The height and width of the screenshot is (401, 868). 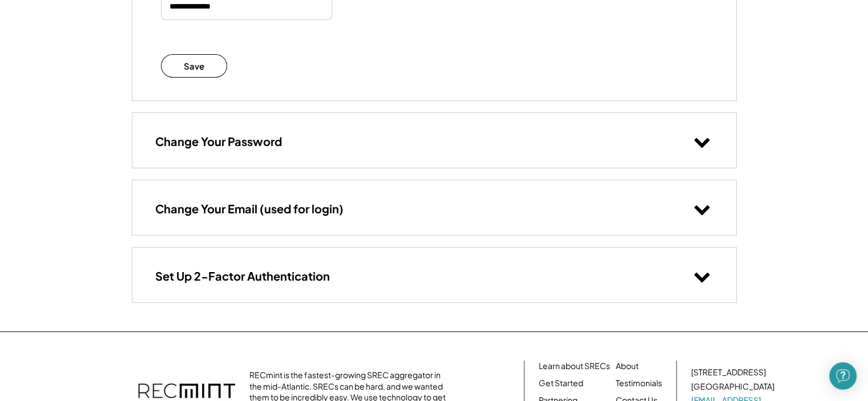 What do you see at coordinates (242, 277) in the screenshot?
I see `h3: Set Up 2-Factor Authentication` at bounding box center [242, 277].